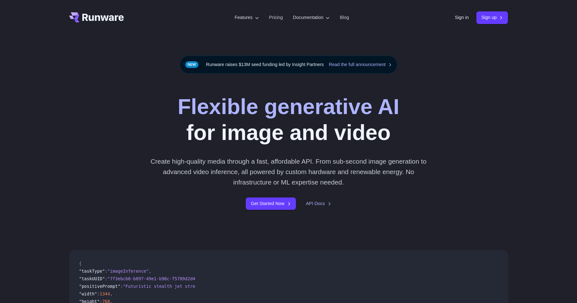 The image size is (577, 303). Describe the element at coordinates (492, 17) in the screenshot. I see `a: Sign up` at that location.